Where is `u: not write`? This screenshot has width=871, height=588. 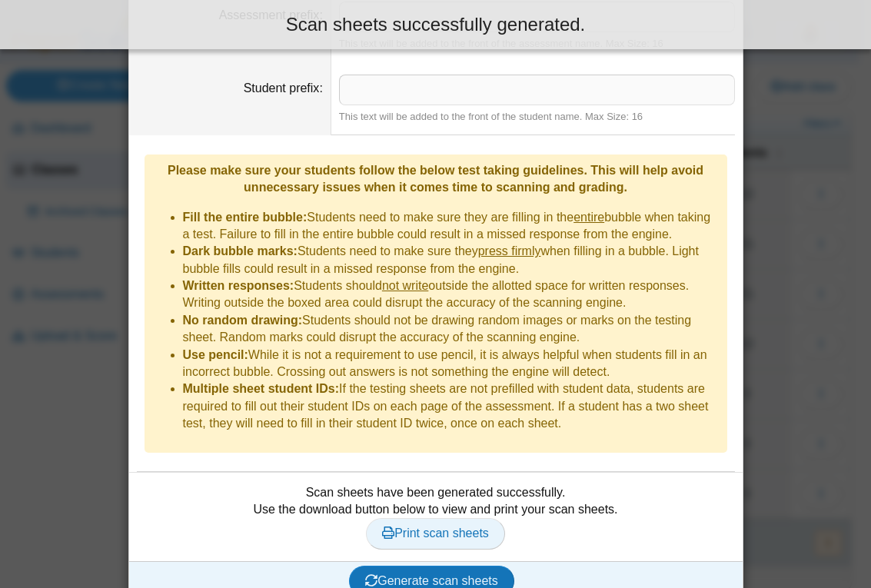 u: not write is located at coordinates (405, 285).